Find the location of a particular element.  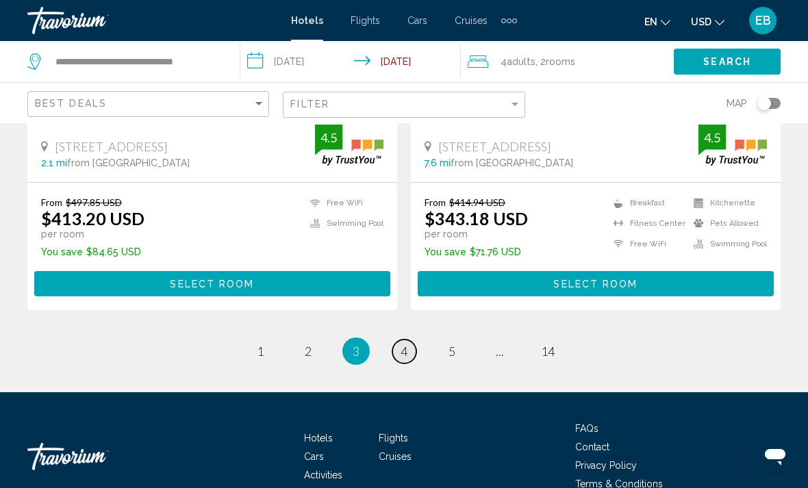

span: Contact is located at coordinates (592, 447).